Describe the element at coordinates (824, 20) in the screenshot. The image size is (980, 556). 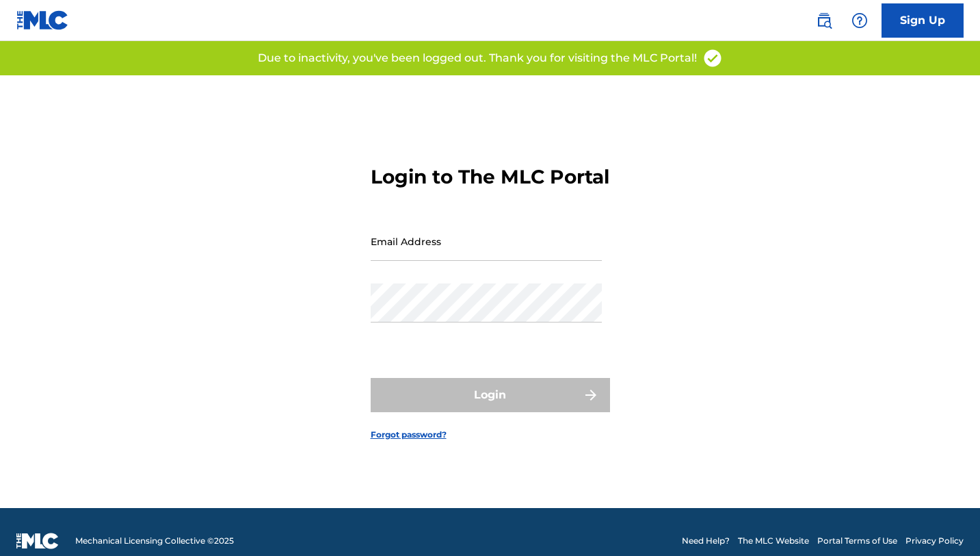
I see `img: search` at that location.